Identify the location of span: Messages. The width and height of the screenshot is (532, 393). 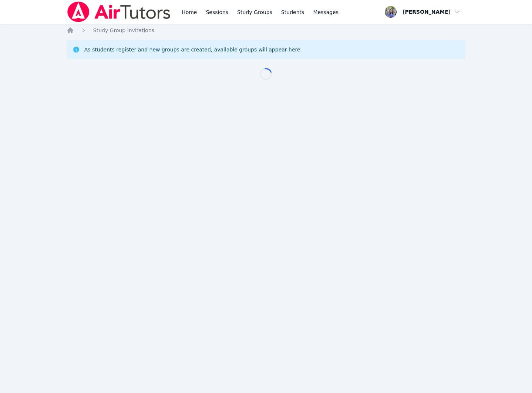
(325, 12).